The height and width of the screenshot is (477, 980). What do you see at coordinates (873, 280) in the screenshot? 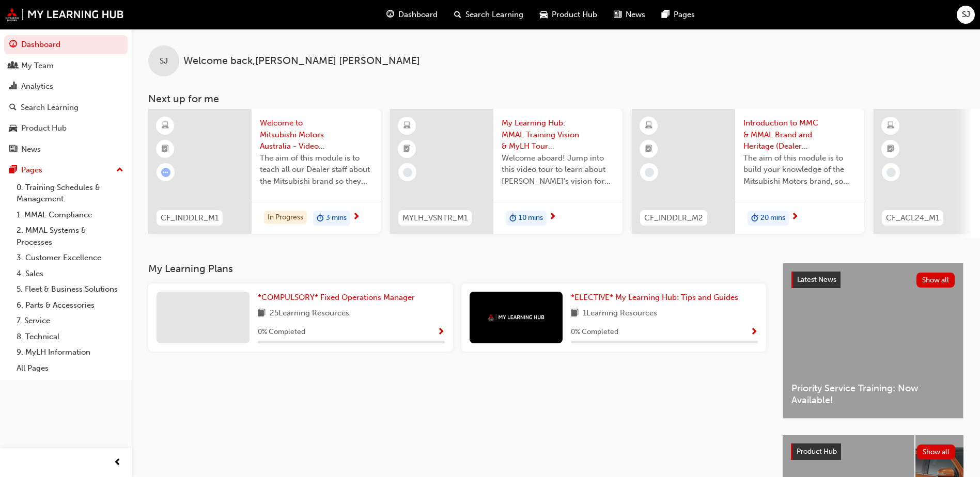
I see `a: Latest NewsShow all` at bounding box center [873, 280].